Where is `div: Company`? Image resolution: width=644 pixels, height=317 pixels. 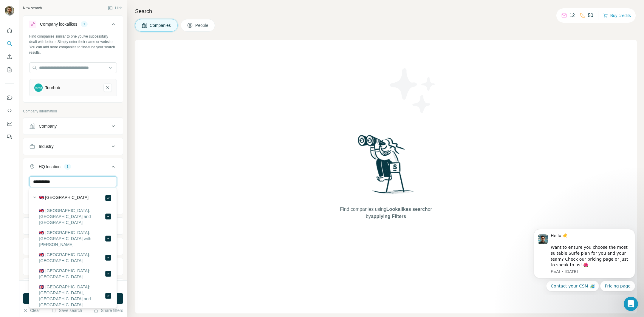 div: Company is located at coordinates (48, 126).